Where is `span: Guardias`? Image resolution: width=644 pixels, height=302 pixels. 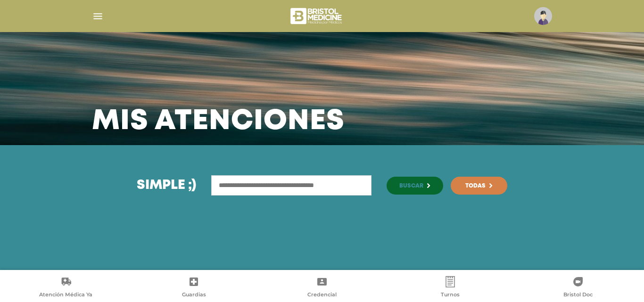 span: Guardias is located at coordinates (194, 295).